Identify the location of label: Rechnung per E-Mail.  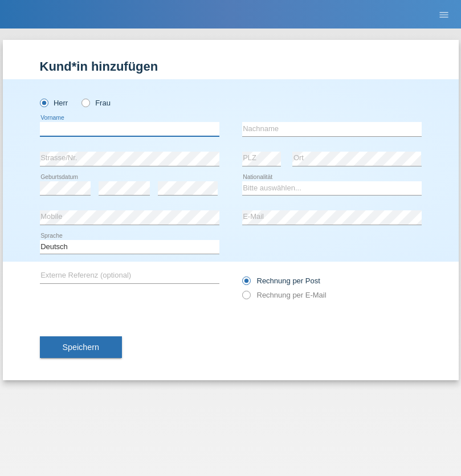
(285, 295).